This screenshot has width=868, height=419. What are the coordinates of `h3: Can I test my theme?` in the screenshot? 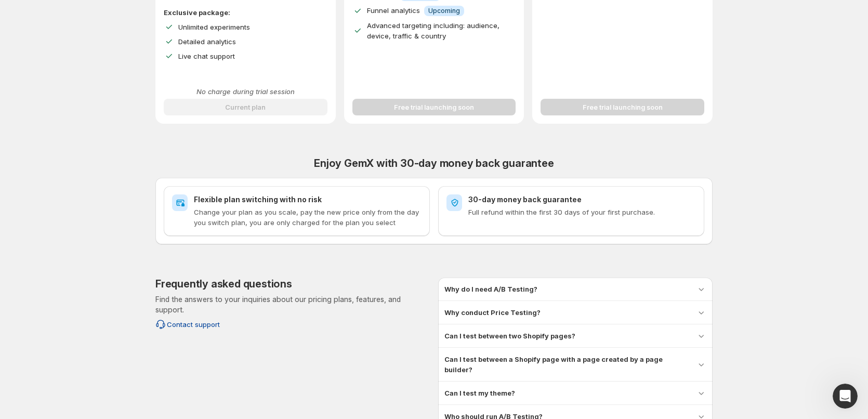 It's located at (480, 393).